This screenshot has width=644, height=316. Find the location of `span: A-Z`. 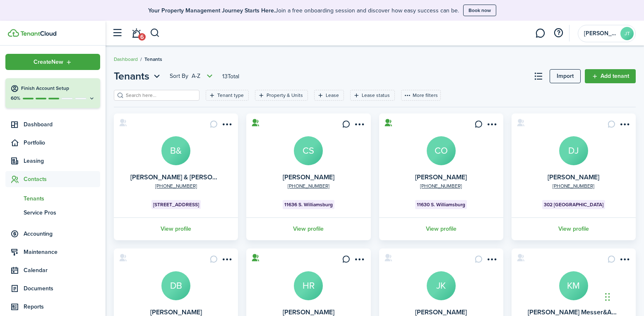

span: A-Z is located at coordinates (196, 76).